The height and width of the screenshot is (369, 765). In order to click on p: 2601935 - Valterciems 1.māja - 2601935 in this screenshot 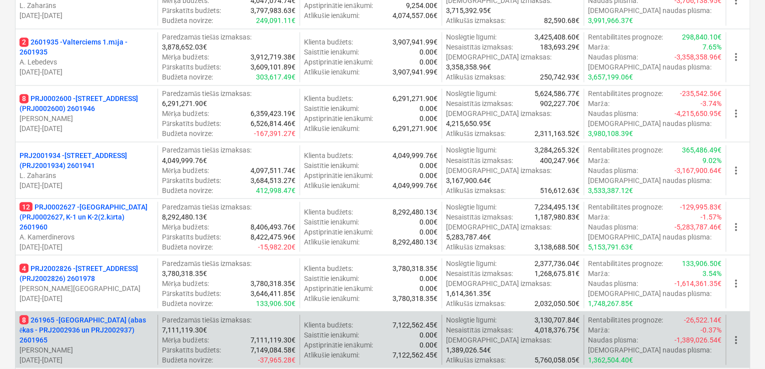, I will do `click(86, 47)`.